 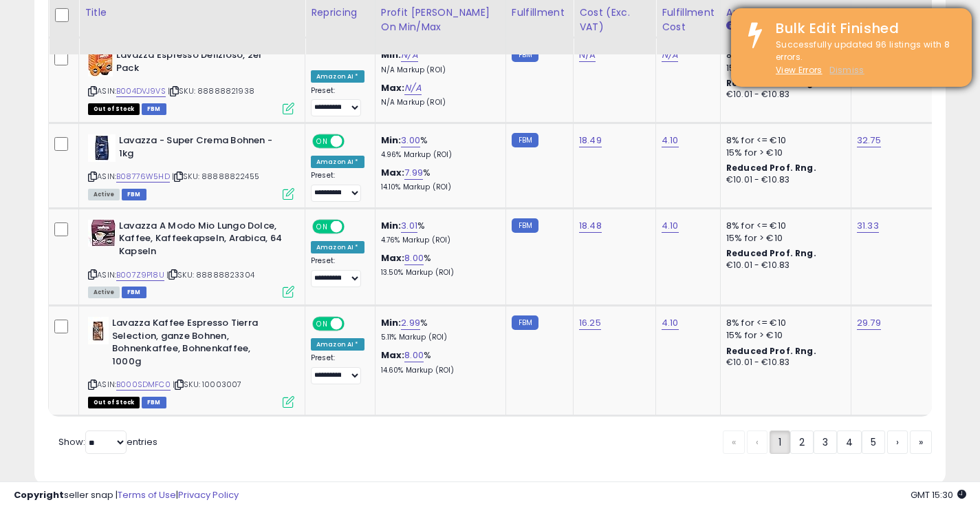 What do you see at coordinates (414, 173) in the screenshot?
I see `a: 7.99` at bounding box center [414, 173].